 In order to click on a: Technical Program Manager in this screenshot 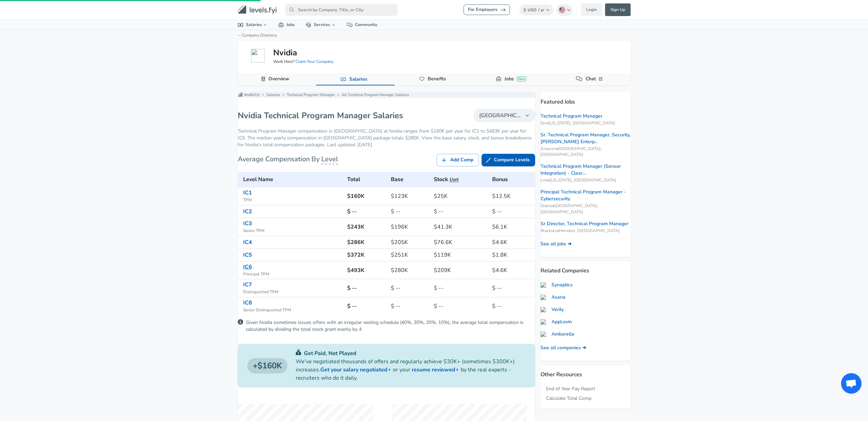, I will do `click(311, 95)`.